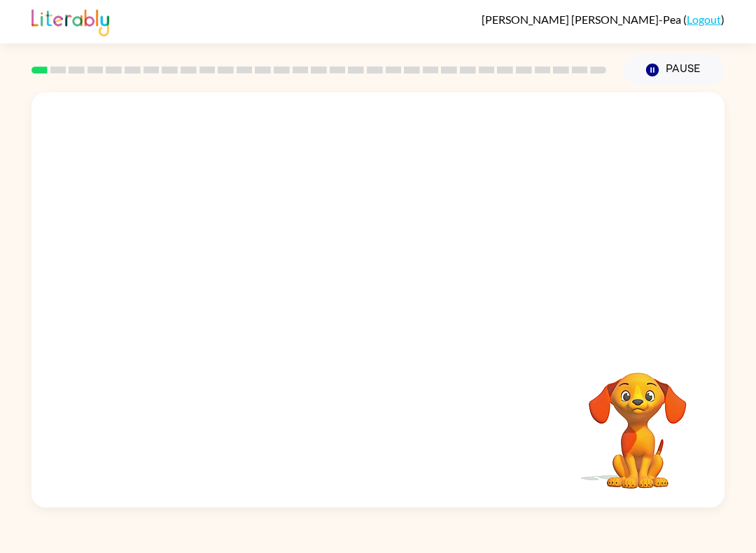  What do you see at coordinates (638, 421) in the screenshot?
I see `video: Your browser must support playing .mp4 files to use Literably. Please try using another browser.` at bounding box center [638, 421].